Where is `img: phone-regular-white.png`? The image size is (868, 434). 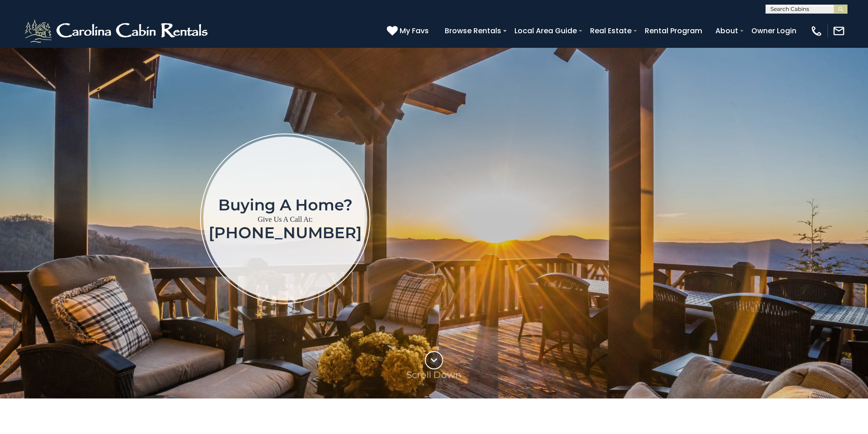
img: phone-regular-white.png is located at coordinates (816, 31).